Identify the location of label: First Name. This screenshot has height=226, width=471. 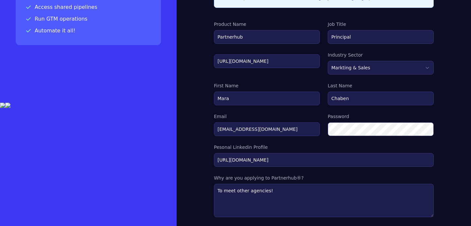
(267, 86).